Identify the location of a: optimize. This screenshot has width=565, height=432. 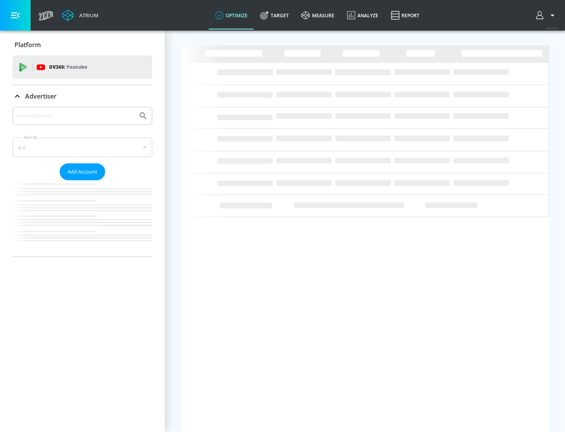
(231, 15).